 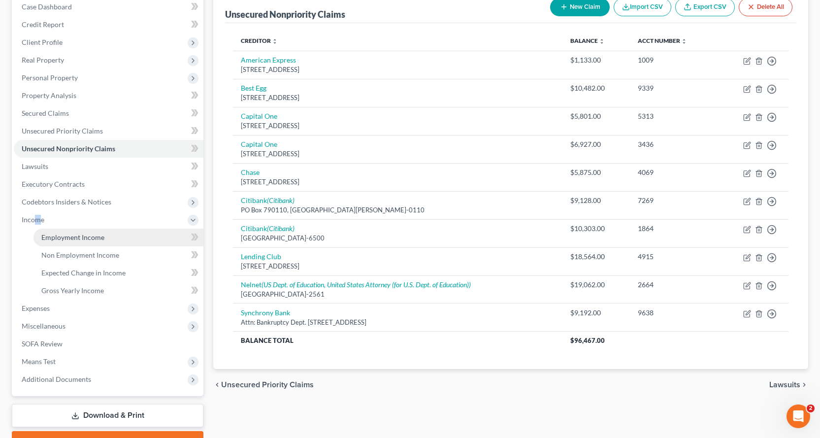 What do you see at coordinates (268, 60) in the screenshot?
I see `a: American Express` at bounding box center [268, 60].